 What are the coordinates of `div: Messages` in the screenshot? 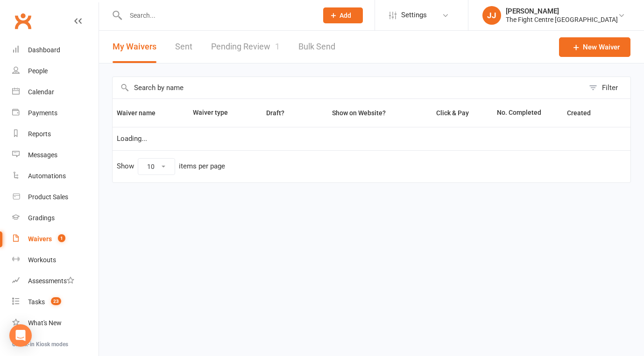 It's located at (43, 155).